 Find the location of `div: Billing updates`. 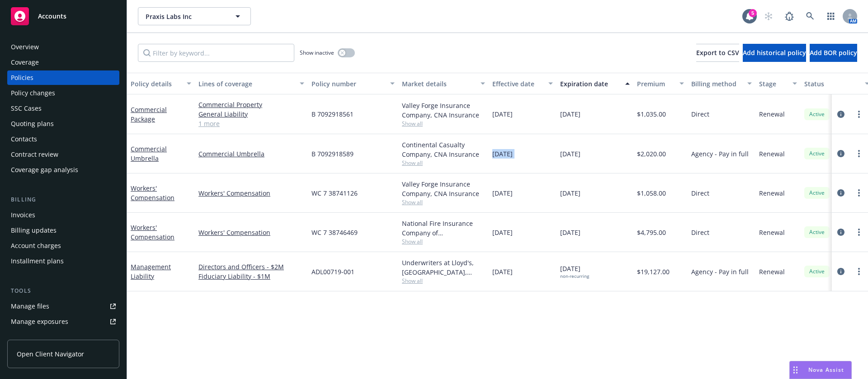

div: Billing updates is located at coordinates (34, 231).